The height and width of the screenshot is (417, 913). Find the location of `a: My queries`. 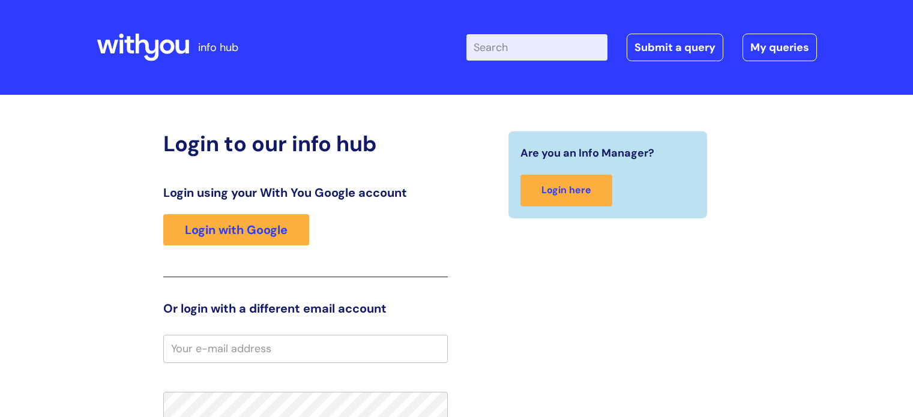

a: My queries is located at coordinates (780, 47).